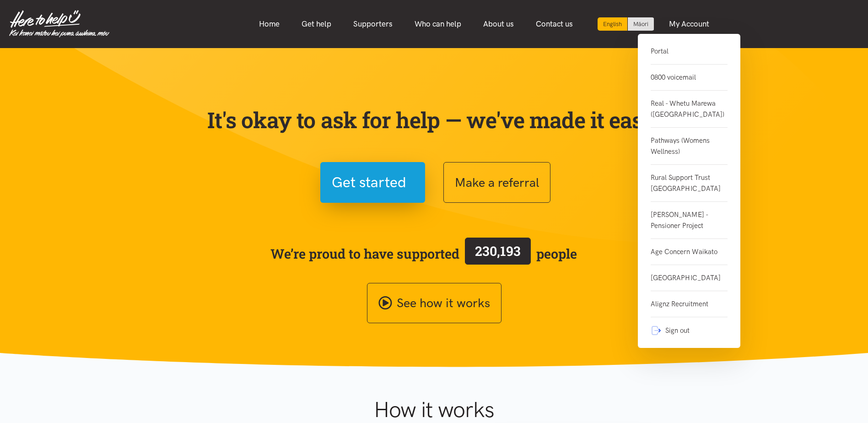 Image resolution: width=868 pixels, height=423 pixels. Describe the element at coordinates (499, 24) in the screenshot. I see `a: About us` at that location.